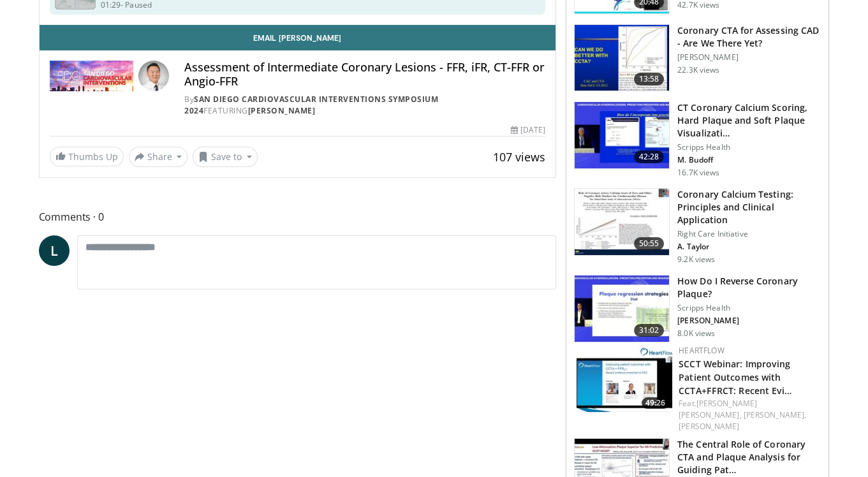  I want to click on p: M. Budoff, so click(749, 160).